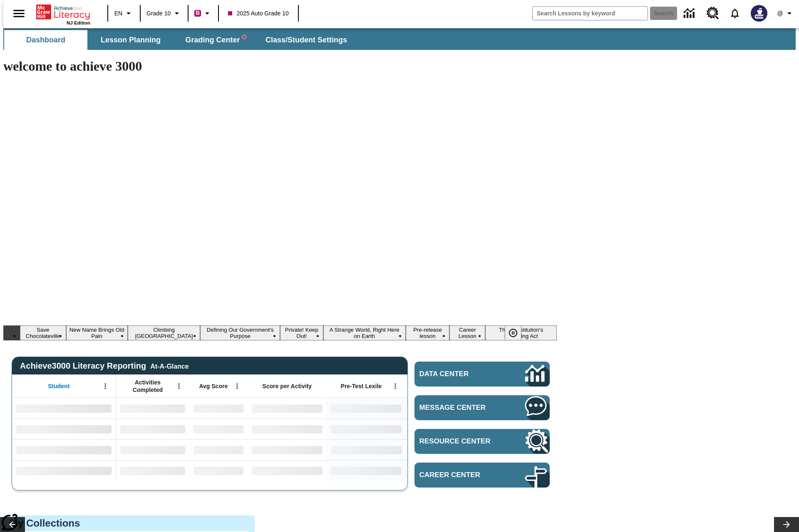  What do you see at coordinates (63, 12) in the screenshot?
I see `a: Home` at bounding box center [63, 12].